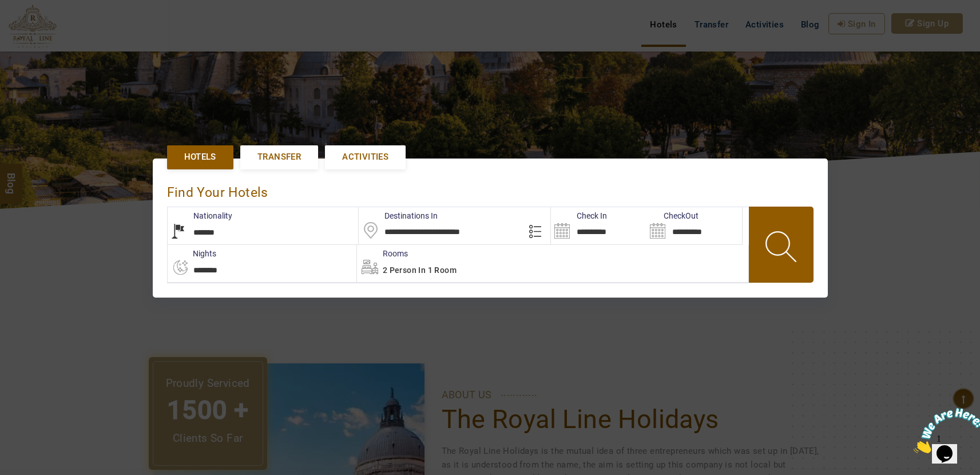 This screenshot has width=980, height=475. I want to click on a: Hotels, so click(200, 157).